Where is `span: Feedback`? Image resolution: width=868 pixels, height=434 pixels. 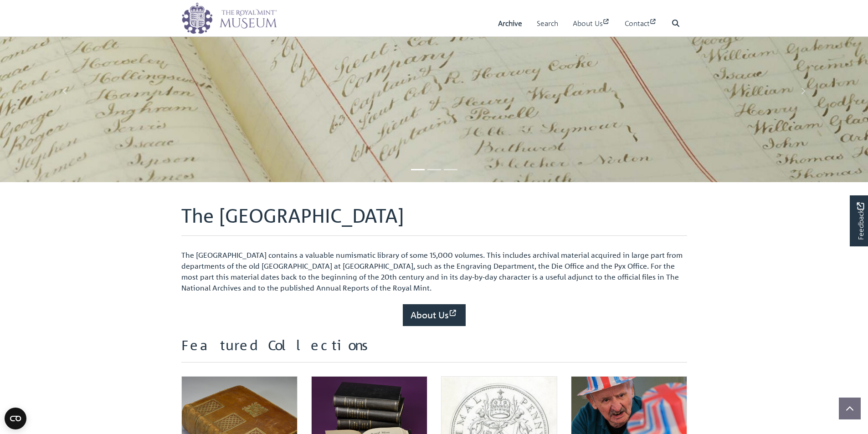
span: Feedback is located at coordinates (860, 221).